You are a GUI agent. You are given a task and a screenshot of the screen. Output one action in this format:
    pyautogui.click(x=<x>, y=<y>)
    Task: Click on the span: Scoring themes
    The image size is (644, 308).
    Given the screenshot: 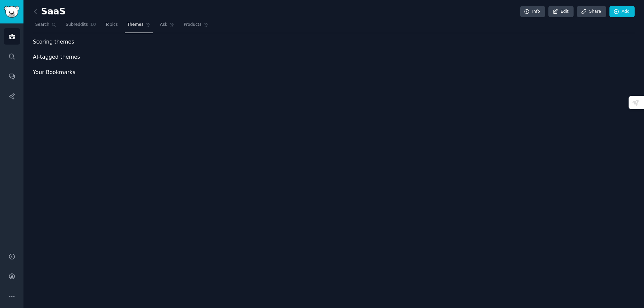 What is the action you would take?
    pyautogui.click(x=53, y=42)
    